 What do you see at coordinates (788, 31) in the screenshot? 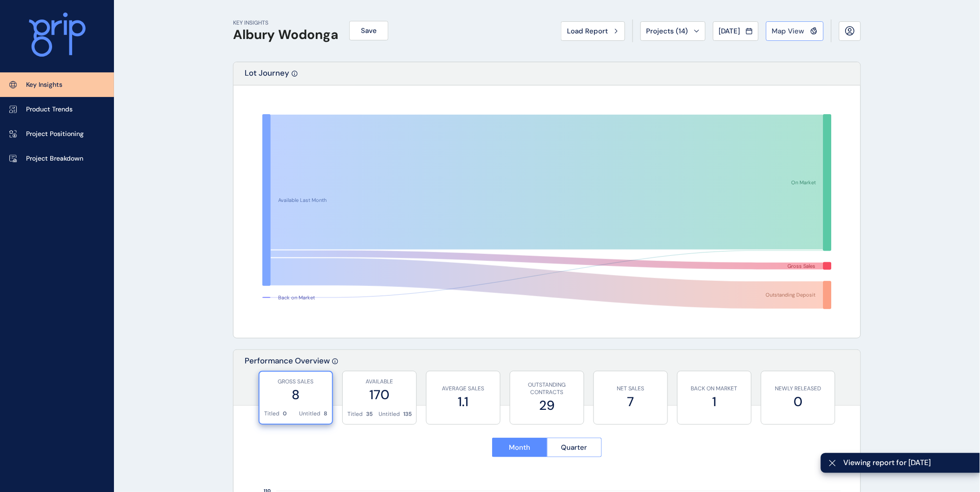
I see `span: Map View` at bounding box center [788, 31].